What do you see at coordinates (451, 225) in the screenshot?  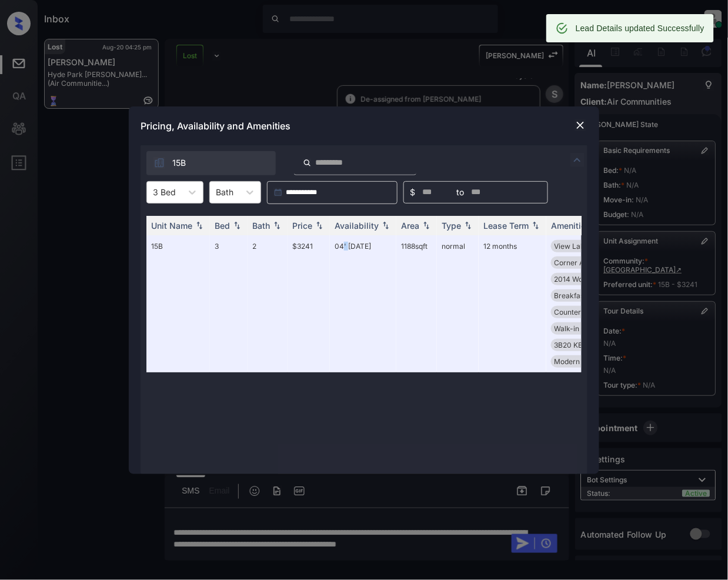 I see `div: Type` at bounding box center [451, 225].